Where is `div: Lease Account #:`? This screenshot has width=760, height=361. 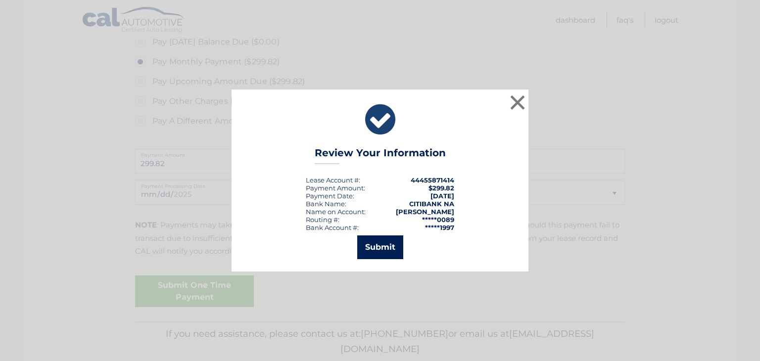 div: Lease Account #: is located at coordinates (333, 180).